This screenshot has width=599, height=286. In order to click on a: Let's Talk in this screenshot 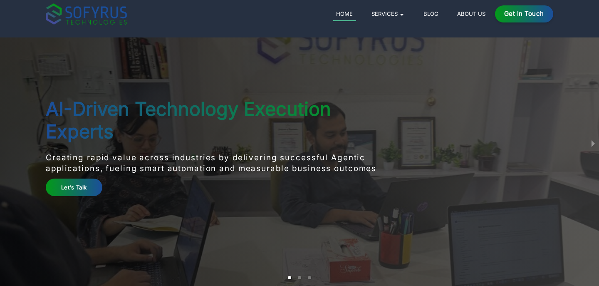, I will do `click(74, 187)`.